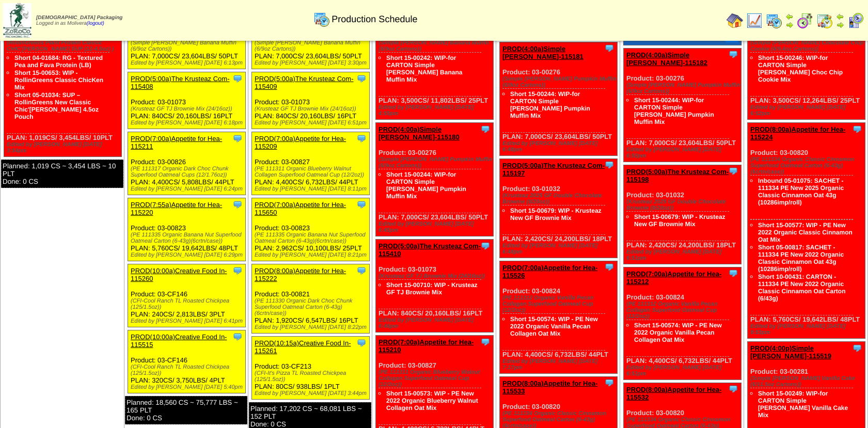 The height and width of the screenshot is (428, 868). Describe the element at coordinates (550, 271) in the screenshot. I see `a: PROD(7:00a)Appetite for Hea-115526` at that location.